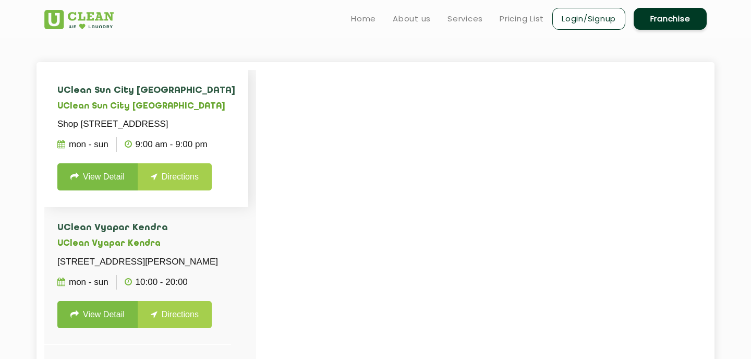  Describe the element at coordinates (166, 144) in the screenshot. I see `p: 9:00 AM - 9:00 PM` at that location.